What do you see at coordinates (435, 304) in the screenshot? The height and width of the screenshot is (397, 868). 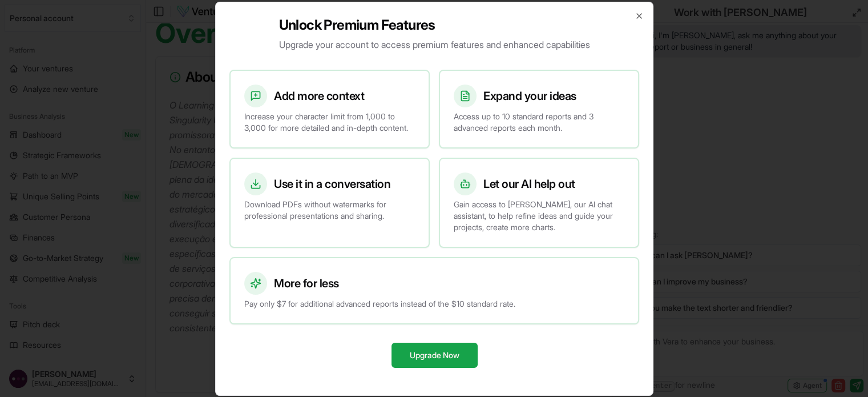 I see `p: Pay only $7 for additional advanced reports instead of the $10 standard rate.` at bounding box center [435, 304].